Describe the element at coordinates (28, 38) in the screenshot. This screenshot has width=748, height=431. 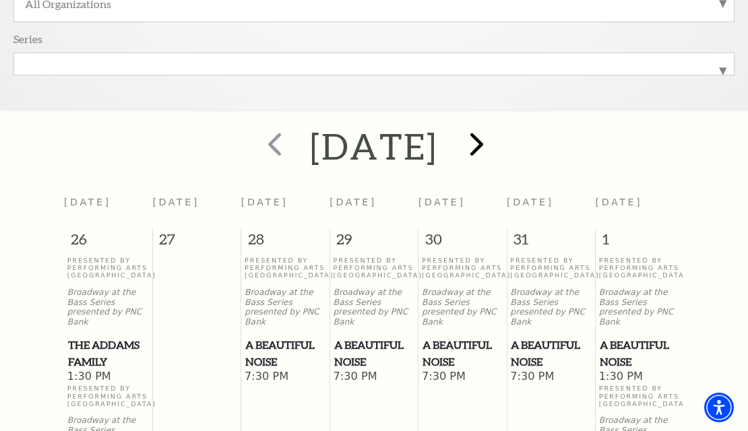
I see `p: Series` at that location.